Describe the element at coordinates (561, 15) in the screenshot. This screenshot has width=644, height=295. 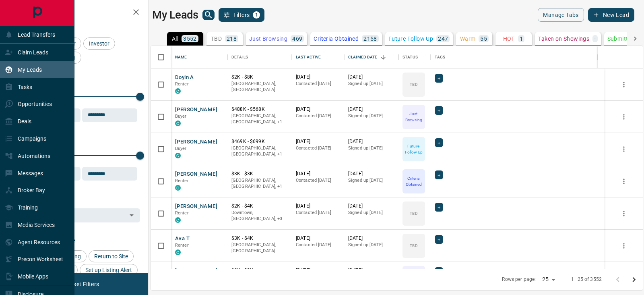
I see `button: Manage Tabs` at that location.